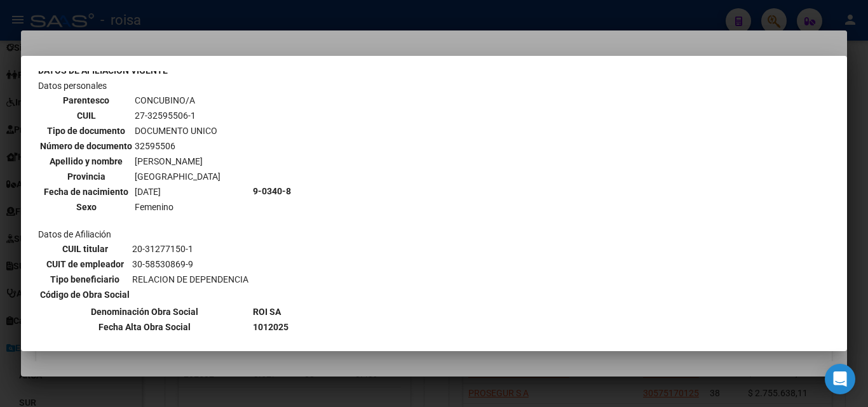  Describe the element at coordinates (840, 379) in the screenshot. I see `div: Open Intercom Messenger` at that location.